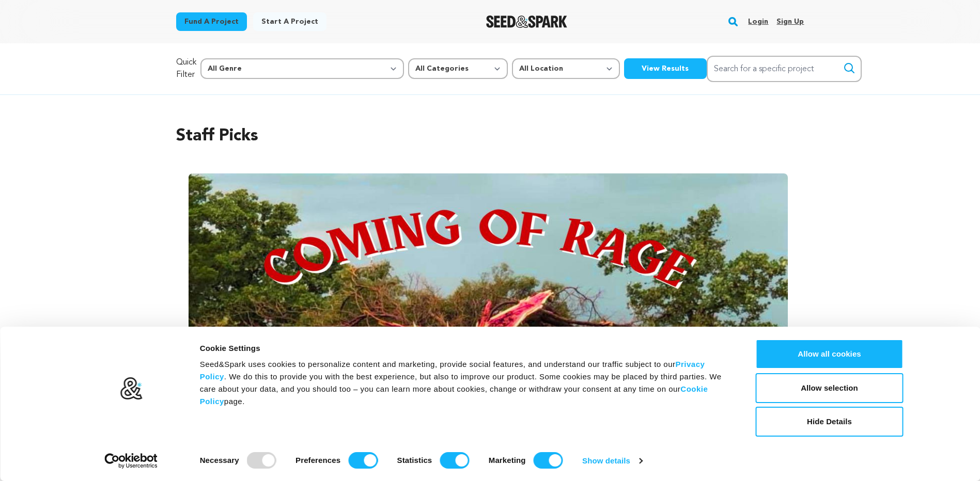 The width and height of the screenshot is (980, 481). I want to click on a: Sign up, so click(790, 22).